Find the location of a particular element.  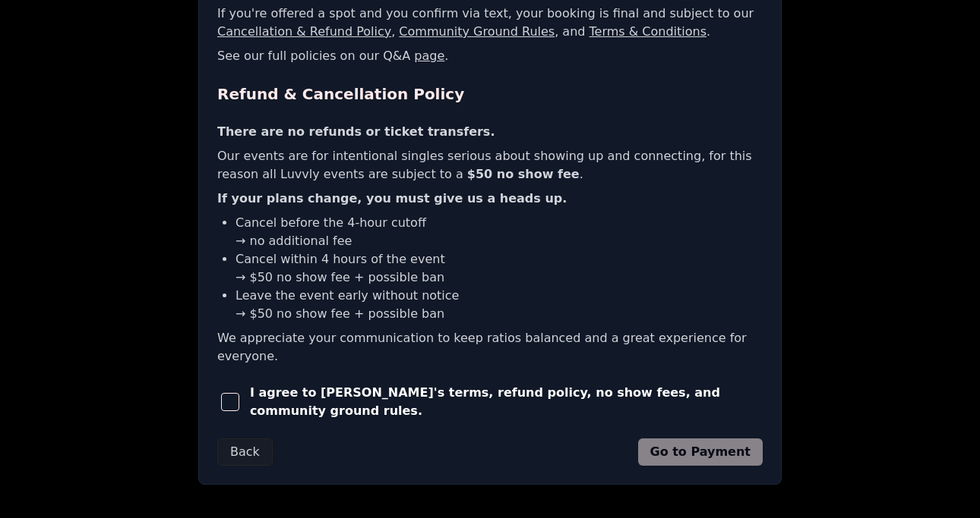

button: Back is located at coordinates (244, 452).